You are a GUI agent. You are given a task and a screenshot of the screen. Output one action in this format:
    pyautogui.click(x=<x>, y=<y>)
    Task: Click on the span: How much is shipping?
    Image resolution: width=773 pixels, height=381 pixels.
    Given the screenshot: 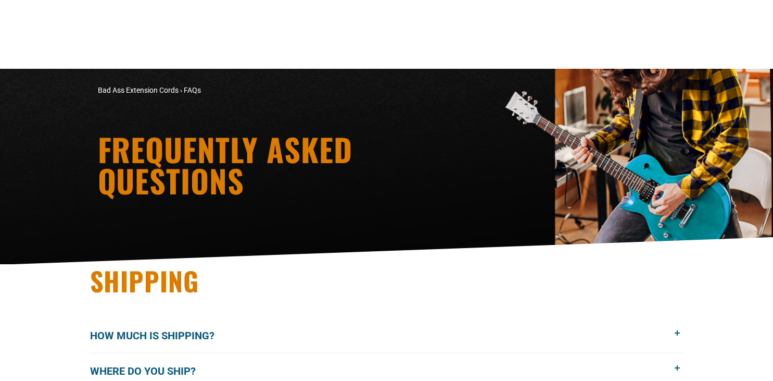 What is the action you would take?
    pyautogui.click(x=160, y=335)
    